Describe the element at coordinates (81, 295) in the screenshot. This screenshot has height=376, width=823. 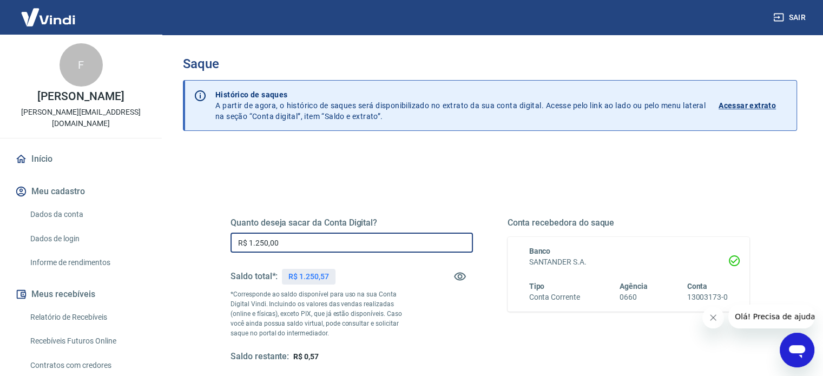
I see `button: Meus recebíveis` at that location.